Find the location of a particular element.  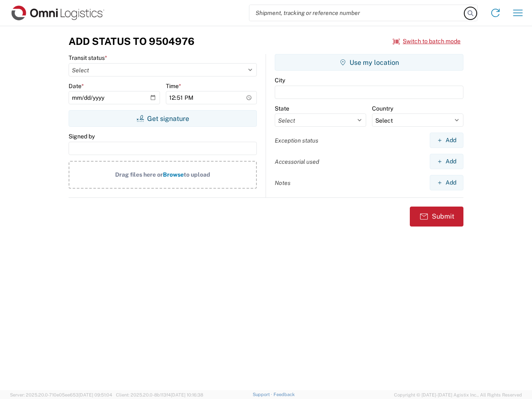

button: Switch to batch mode is located at coordinates (426, 41).